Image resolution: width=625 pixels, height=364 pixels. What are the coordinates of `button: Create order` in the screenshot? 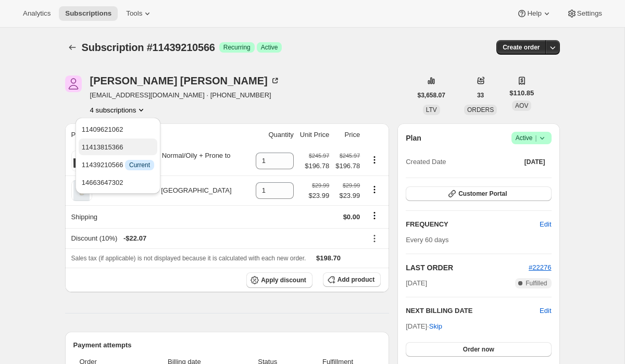 It's located at (521, 48).